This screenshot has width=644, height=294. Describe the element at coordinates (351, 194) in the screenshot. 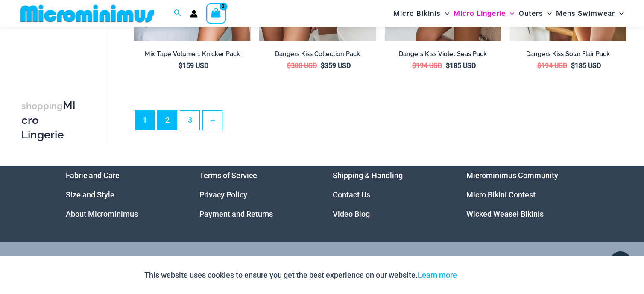

I see `a: Contact Us` at that location.